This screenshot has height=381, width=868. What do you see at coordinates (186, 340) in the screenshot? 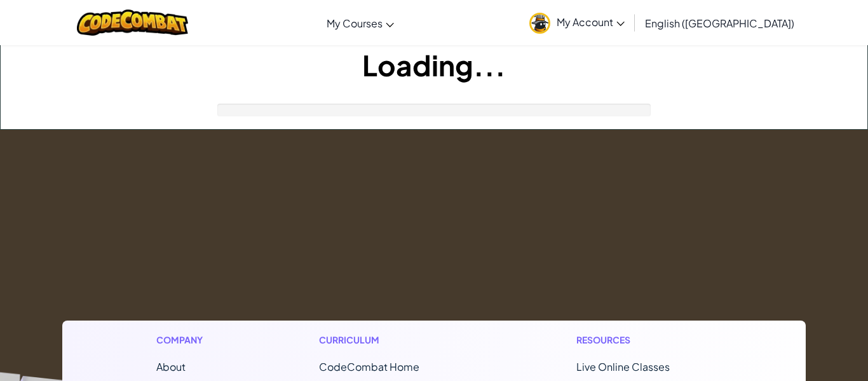
I see `h1: Company` at bounding box center [186, 340].